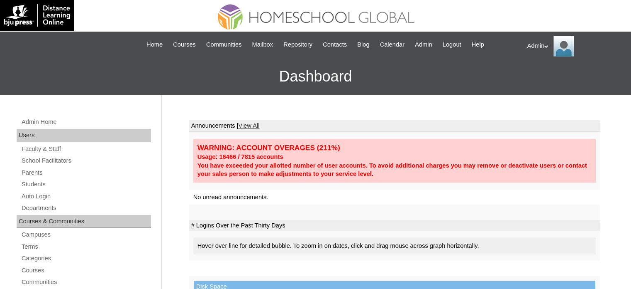 The height and width of the screenshot is (289, 631). What do you see at coordinates (298, 44) in the screenshot?
I see `span: Repository` at bounding box center [298, 44].